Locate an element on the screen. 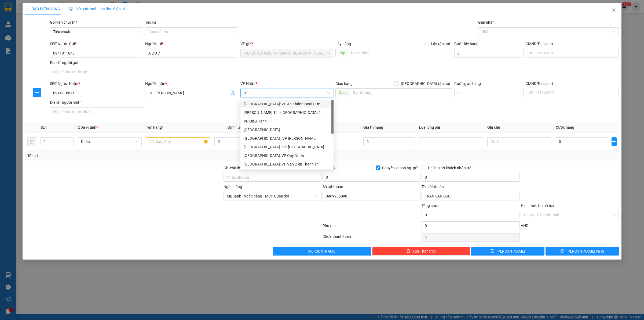 Image resolution: width=644 pixels, height=320 pixels. div: Người nhận is located at coordinates (192, 84).